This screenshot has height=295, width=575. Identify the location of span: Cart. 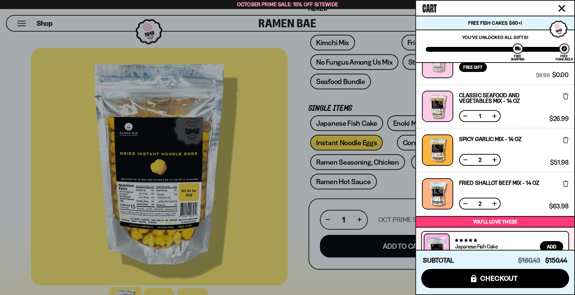
(430, 7).